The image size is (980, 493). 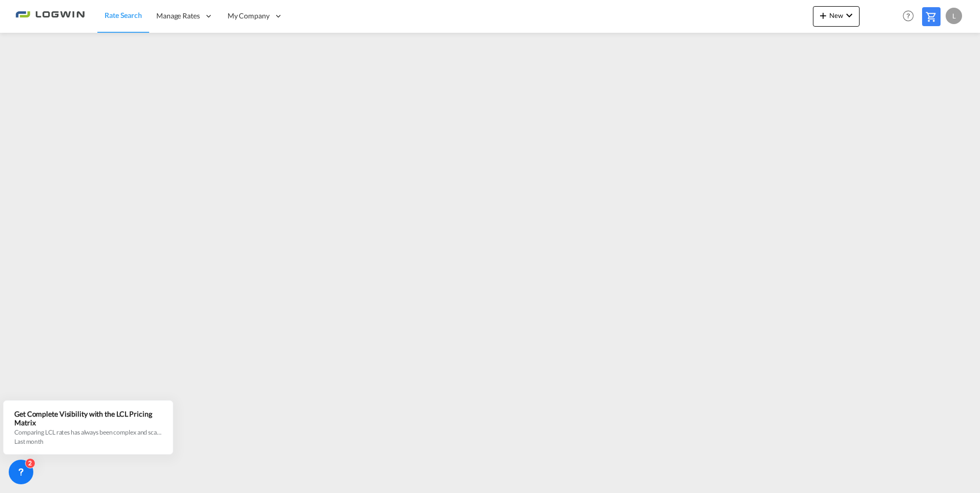 What do you see at coordinates (911, 17) in the screenshot?
I see `div: Help` at bounding box center [911, 17].